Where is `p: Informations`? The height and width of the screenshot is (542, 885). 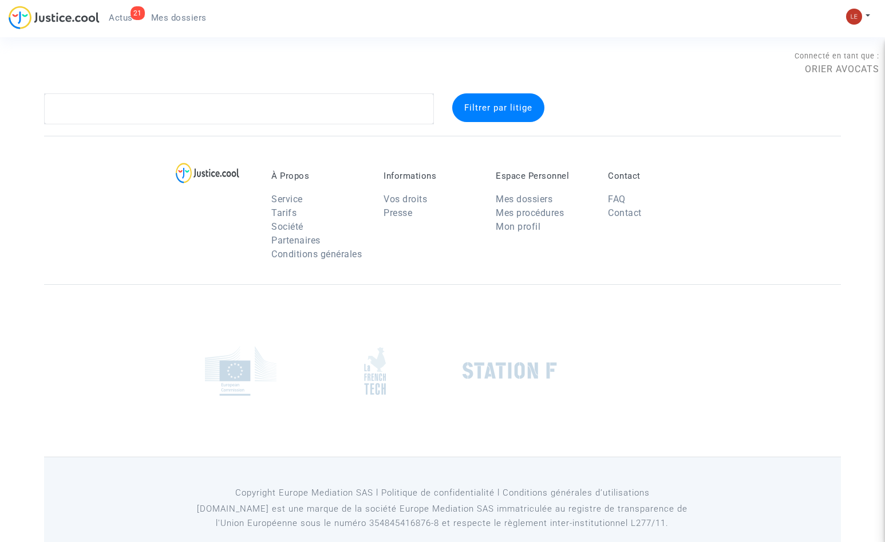 p: Informations is located at coordinates (431, 176).